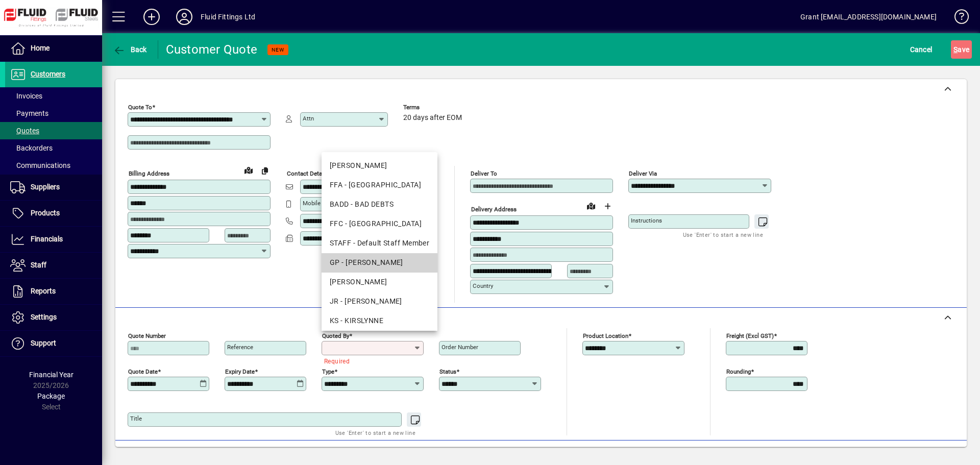 Image resolution: width=980 pixels, height=465 pixels. Describe the element at coordinates (130, 50) in the screenshot. I see `app-page-header-button: Back` at that location.